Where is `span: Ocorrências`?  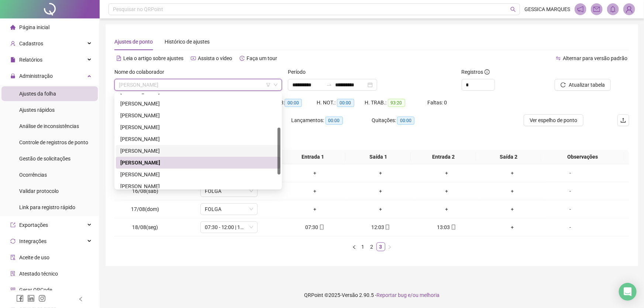 span: Ocorrências is located at coordinates (33, 175).